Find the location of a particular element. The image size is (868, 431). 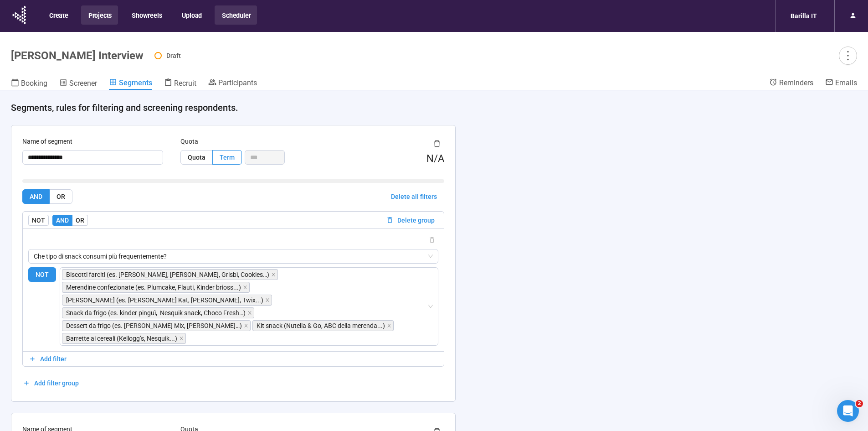

label: Name of segment is located at coordinates (47, 141).